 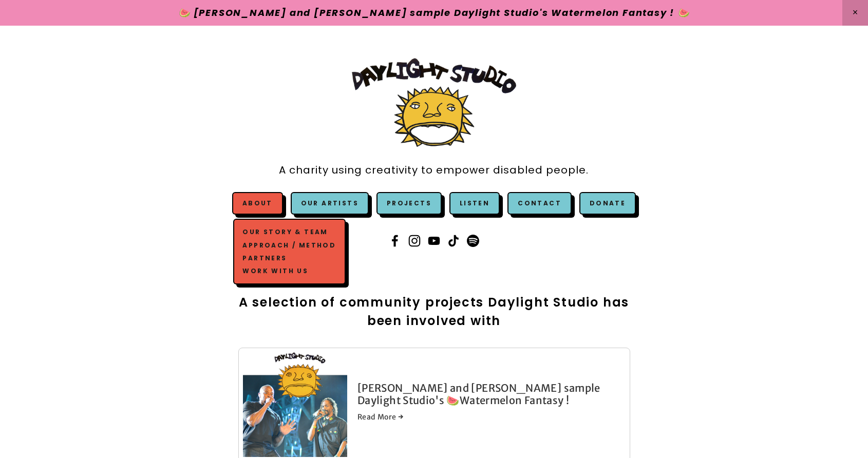 What do you see at coordinates (257, 203) in the screenshot?
I see `a: About` at bounding box center [257, 203].